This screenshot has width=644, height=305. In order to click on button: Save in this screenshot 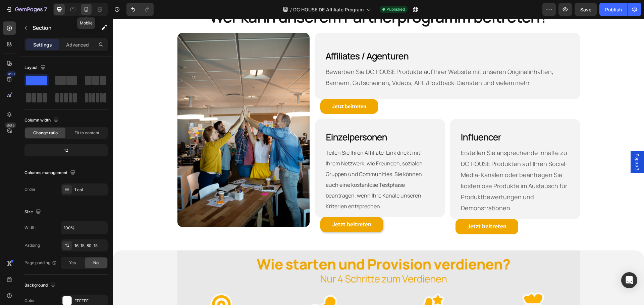, I will do `click(586, 9)`.